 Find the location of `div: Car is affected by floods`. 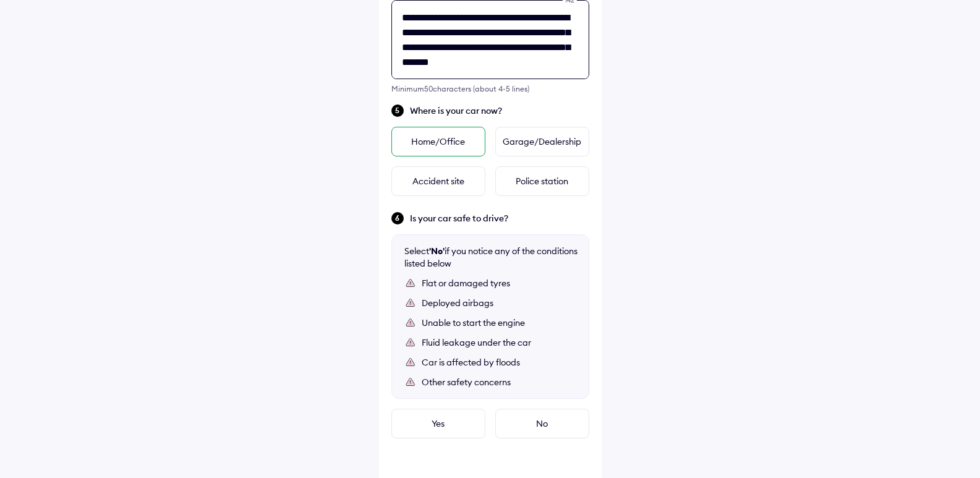

div: Car is affected by floods is located at coordinates (499, 362).